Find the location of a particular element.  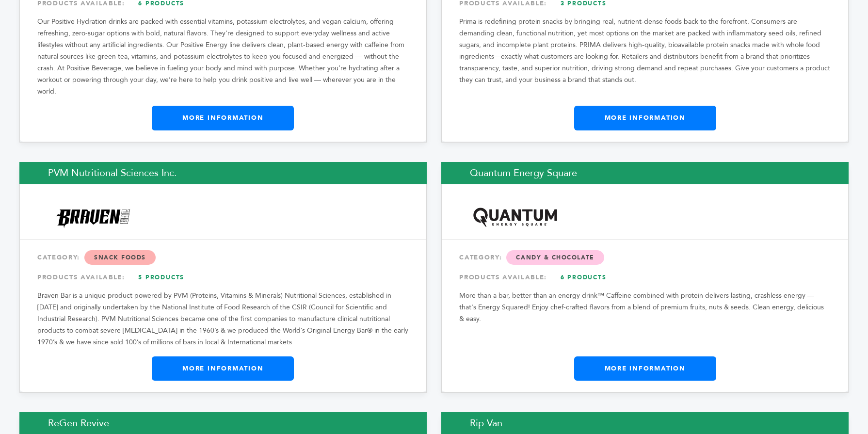

img: Quantum Energy Square is located at coordinates (515, 217).